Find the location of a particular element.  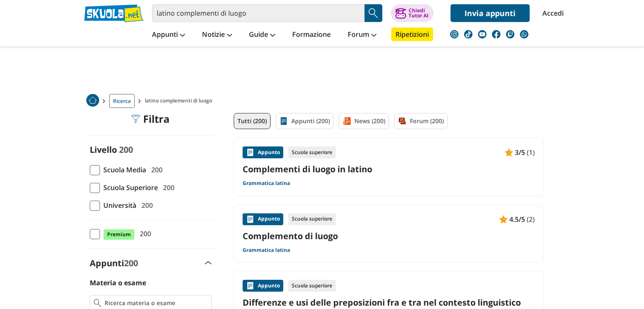

img: Appunti filtro contenuto is located at coordinates (284, 121).